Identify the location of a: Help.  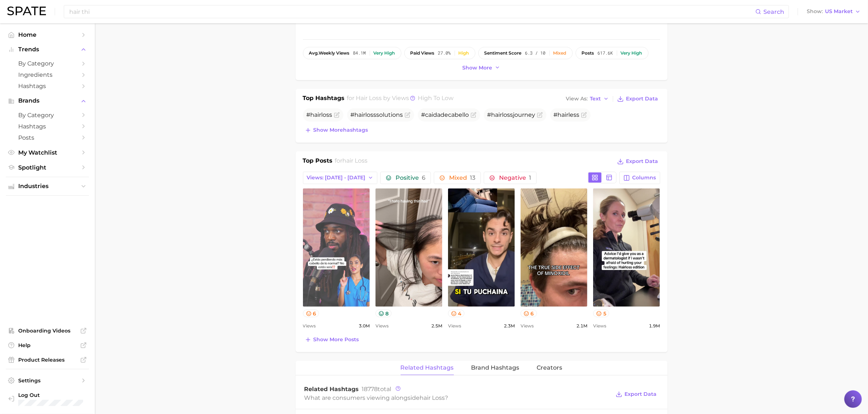
(48, 346).